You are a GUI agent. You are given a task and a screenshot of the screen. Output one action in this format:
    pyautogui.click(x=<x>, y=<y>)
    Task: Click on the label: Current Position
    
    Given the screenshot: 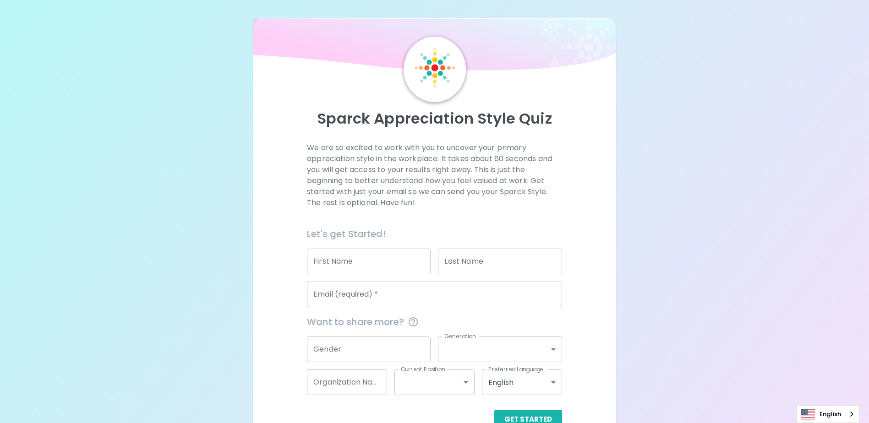 What is the action you would take?
    pyautogui.click(x=423, y=369)
    